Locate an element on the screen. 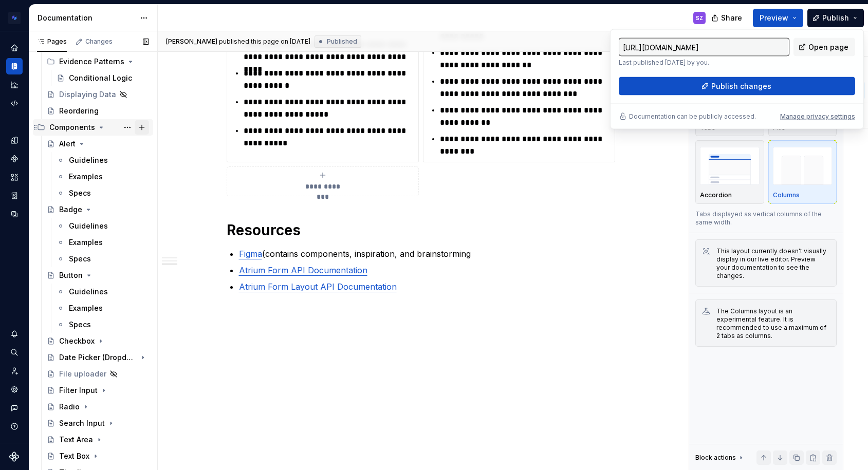 The image size is (868, 470). div: Badge is located at coordinates (71, 210).